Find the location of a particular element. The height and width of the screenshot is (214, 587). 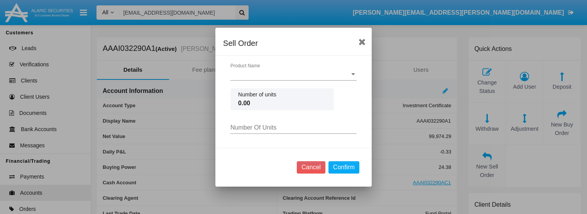

span: Product Name is located at coordinates (290, 74).